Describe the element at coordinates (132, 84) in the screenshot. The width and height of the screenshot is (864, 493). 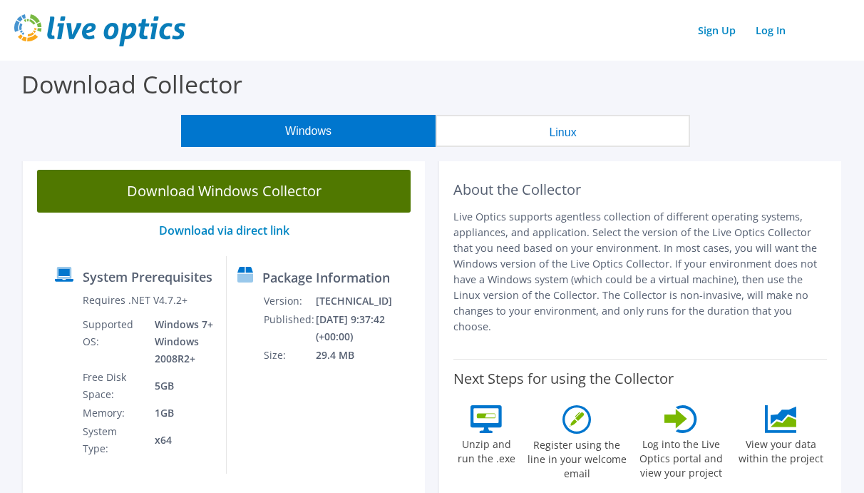
I see `label: Download Collector` at that location.